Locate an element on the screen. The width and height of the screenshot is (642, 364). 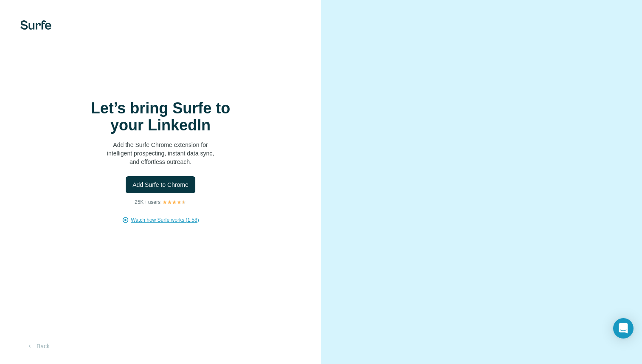
span: Watch how Surfe works (1:58) is located at coordinates (165, 220).